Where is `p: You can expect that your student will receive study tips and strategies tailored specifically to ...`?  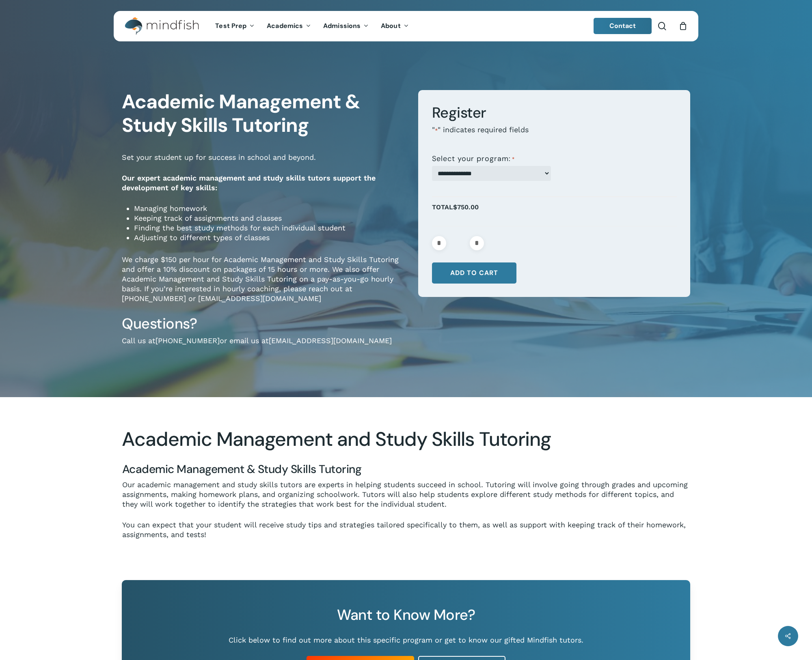 p: You can expect that your student will receive study tips and strategies tailored specifically to ... is located at coordinates (406, 530).